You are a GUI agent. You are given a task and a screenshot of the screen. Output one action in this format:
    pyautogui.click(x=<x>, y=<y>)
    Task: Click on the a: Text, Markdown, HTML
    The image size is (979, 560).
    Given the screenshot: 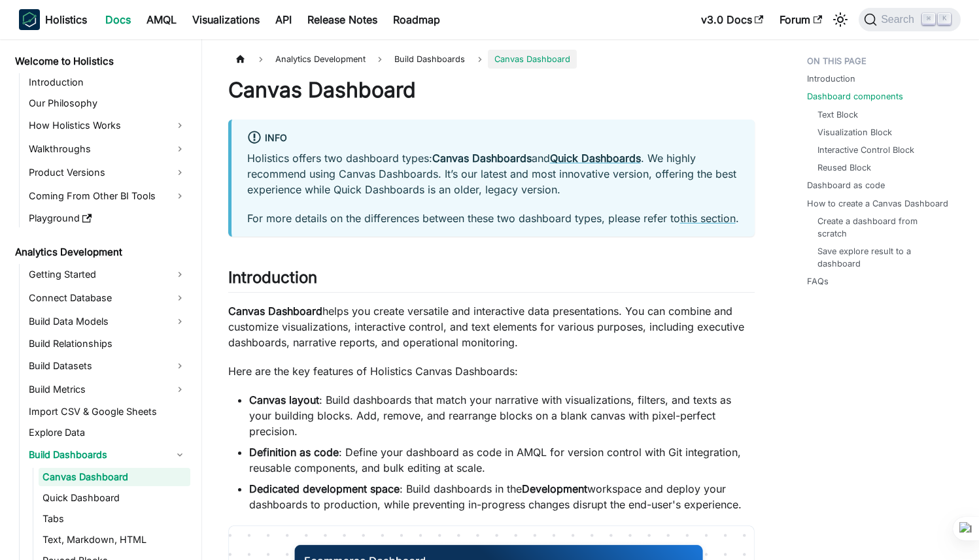 What is the action you would take?
    pyautogui.click(x=114, y=540)
    